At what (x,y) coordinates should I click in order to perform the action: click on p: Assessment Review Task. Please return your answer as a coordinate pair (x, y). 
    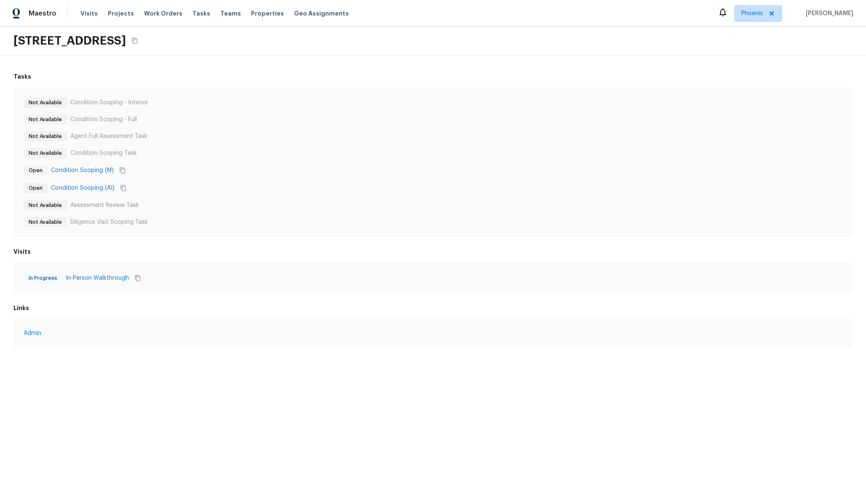
    Looking at the image, I should click on (104, 206).